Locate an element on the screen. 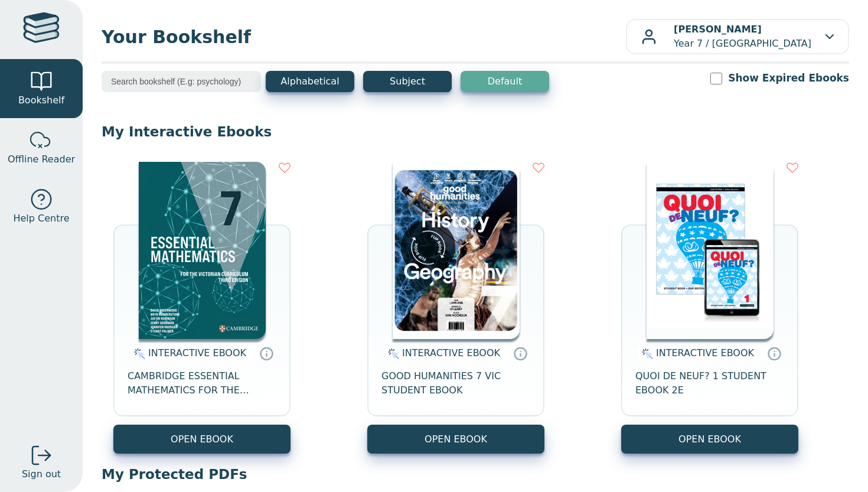 The width and height of the screenshot is (868, 492). span: CAMBRIDGE ESSENTIAL MATHEMATICS FOR THE VICTORIAN CURRICULUM YEAR 7 EBOOK 3E is located at coordinates (202, 383).